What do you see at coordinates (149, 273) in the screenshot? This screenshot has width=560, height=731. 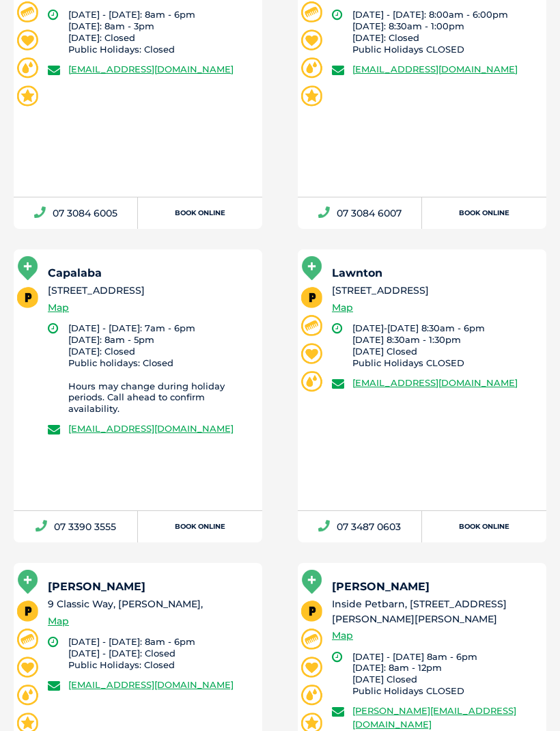 I see `h5: Capalaba` at bounding box center [149, 273].